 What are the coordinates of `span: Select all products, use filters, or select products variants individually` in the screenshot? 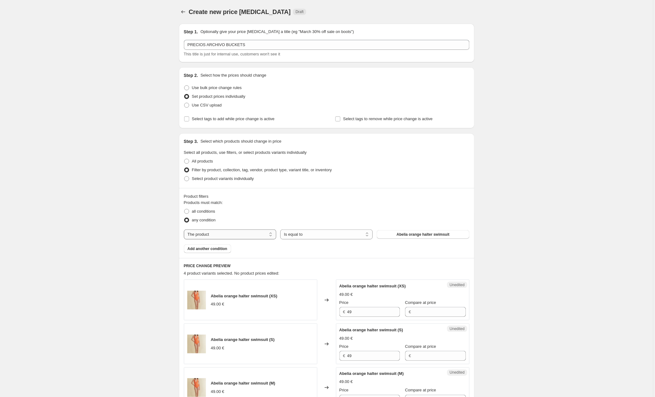 It's located at (245, 152).